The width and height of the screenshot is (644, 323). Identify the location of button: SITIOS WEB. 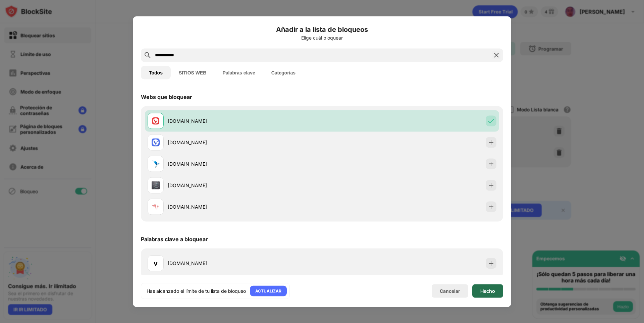
(193, 73).